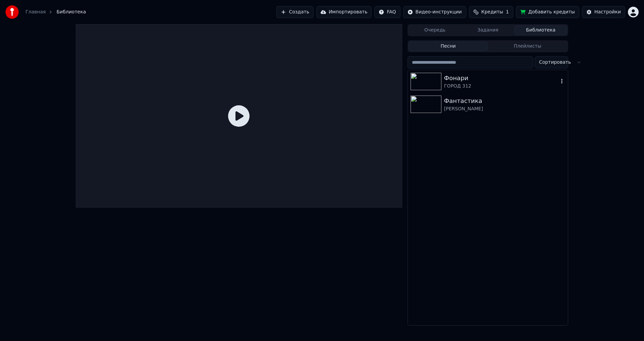 The width and height of the screenshot is (644, 341). What do you see at coordinates (504, 101) in the screenshot?
I see `div: Фантастика` at bounding box center [504, 101].